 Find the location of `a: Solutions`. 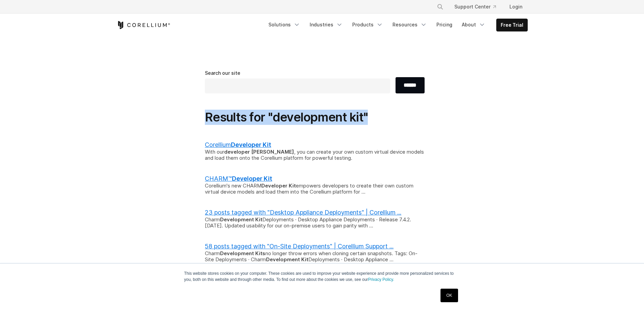

a: Solutions is located at coordinates (284, 24).